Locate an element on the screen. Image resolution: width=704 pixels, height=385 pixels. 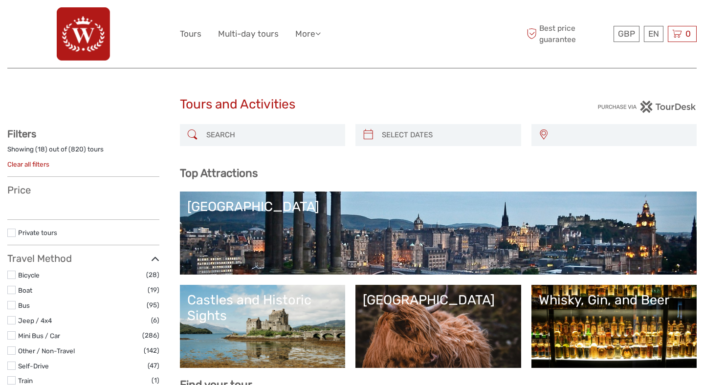
div: Showing ( ) out of ( ) tours is located at coordinates (83, 152).